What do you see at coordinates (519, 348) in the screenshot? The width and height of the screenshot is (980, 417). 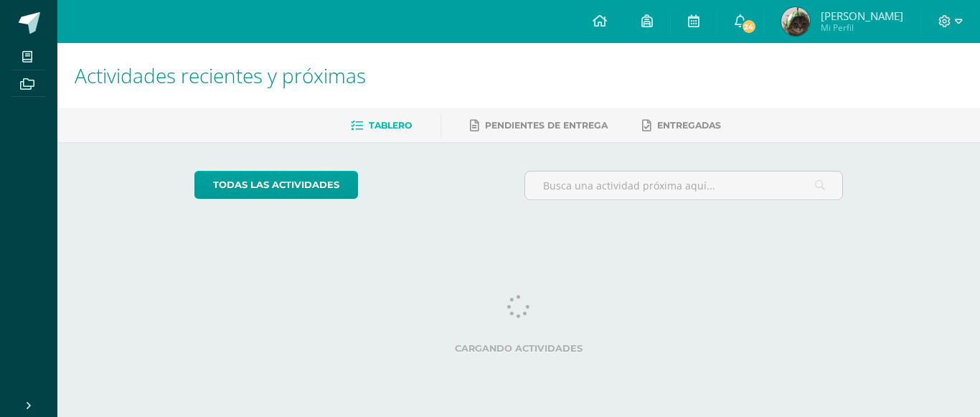 I see `label: Cargando actividades` at bounding box center [519, 348].